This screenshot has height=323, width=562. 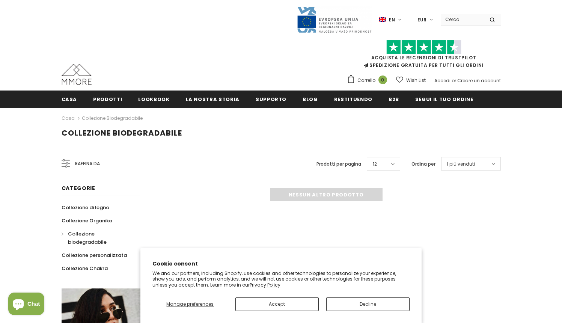 I want to click on a: Collezione Chakra, so click(x=85, y=268).